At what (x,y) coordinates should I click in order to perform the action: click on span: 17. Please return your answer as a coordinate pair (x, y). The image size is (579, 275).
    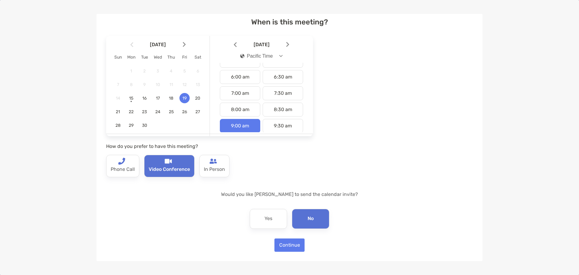
    Looking at the image, I should click on (158, 98).